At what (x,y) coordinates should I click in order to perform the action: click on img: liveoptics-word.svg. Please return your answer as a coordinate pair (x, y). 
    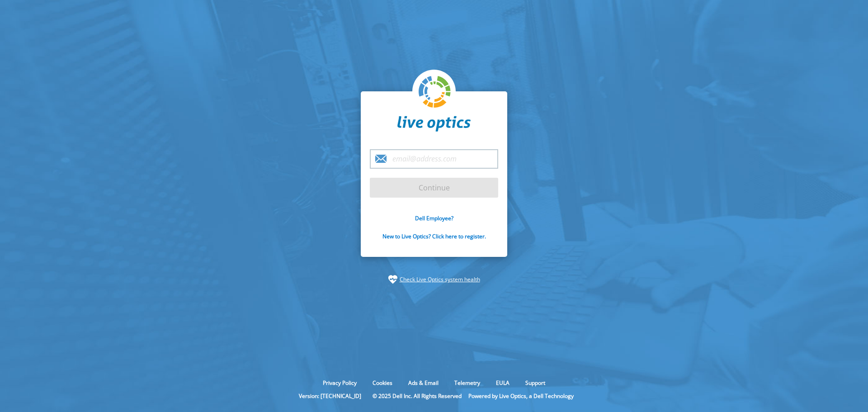
    Looking at the image, I should click on (434, 124).